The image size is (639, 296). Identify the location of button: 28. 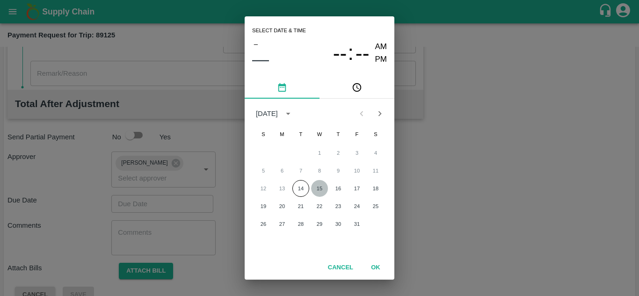
(301, 224).